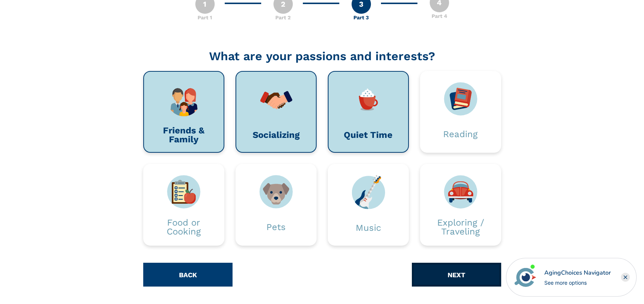  Describe the element at coordinates (460, 192) in the screenshot. I see `img: exploring-traveling.svg` at that location.